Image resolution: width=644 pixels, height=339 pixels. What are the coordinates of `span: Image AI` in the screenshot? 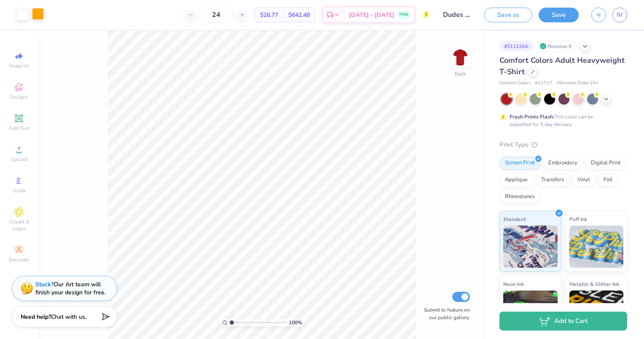 It's located at (19, 66).